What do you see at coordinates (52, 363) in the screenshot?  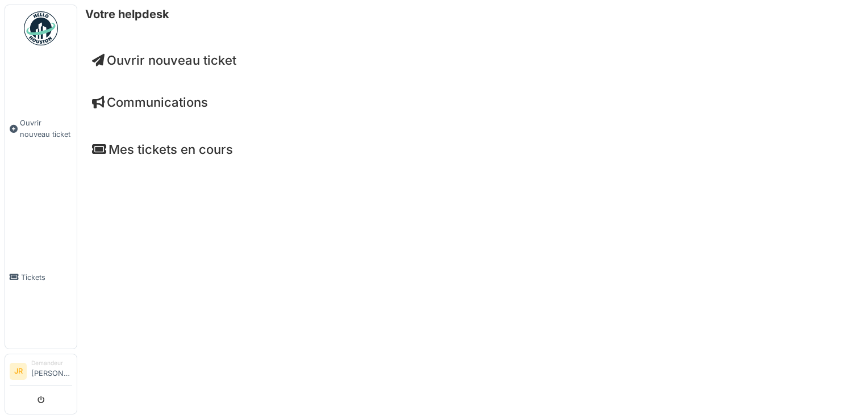 I see `div: Demandeur` at bounding box center [52, 363].